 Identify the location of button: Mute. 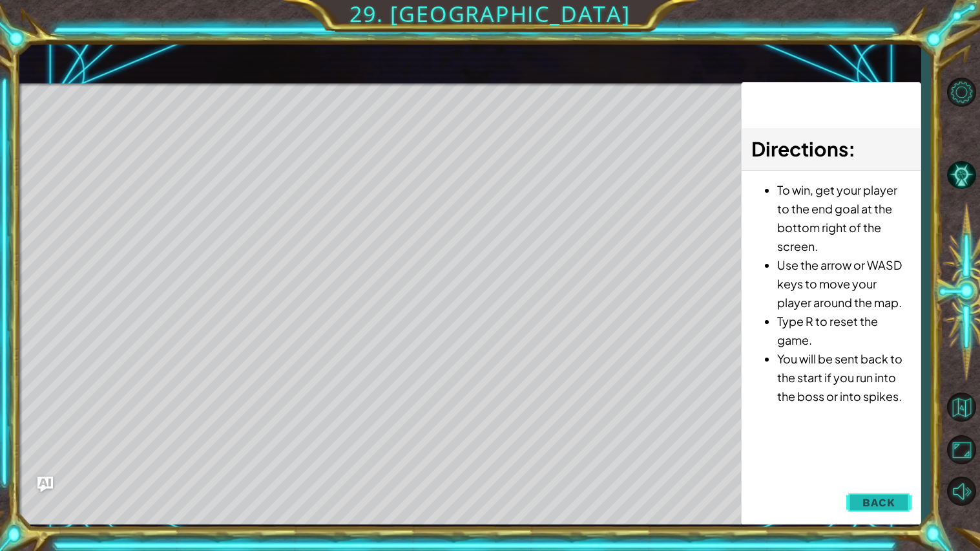
(961, 492).